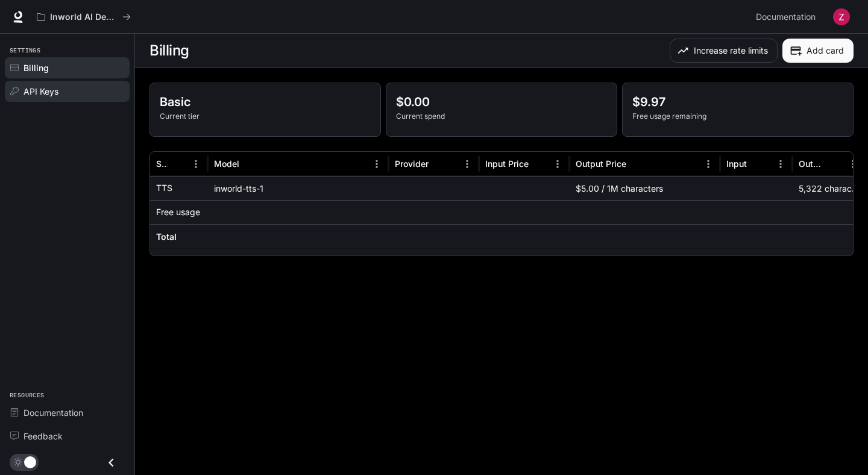  What do you see at coordinates (738, 116) in the screenshot?
I see `p: Free usage remaining` at bounding box center [738, 116].